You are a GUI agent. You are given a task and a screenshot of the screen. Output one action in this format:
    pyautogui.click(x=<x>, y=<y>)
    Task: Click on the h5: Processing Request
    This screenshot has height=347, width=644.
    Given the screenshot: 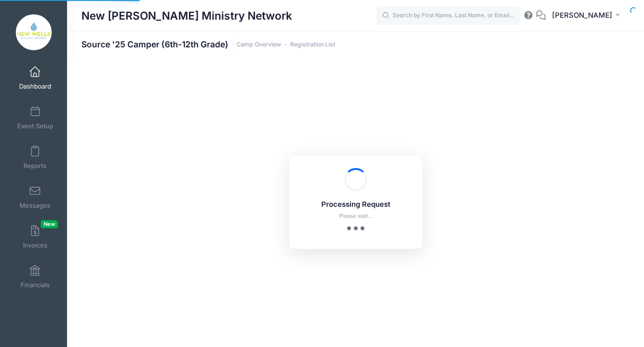 What is the action you would take?
    pyautogui.click(x=356, y=205)
    